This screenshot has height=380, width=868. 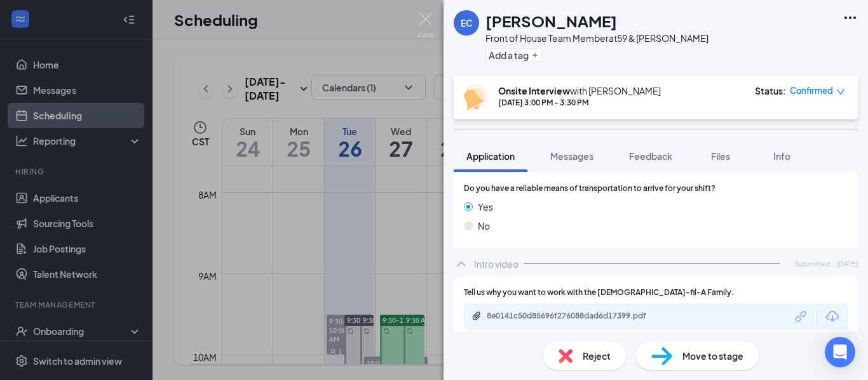 I want to click on a: Download, so click(x=833, y=317).